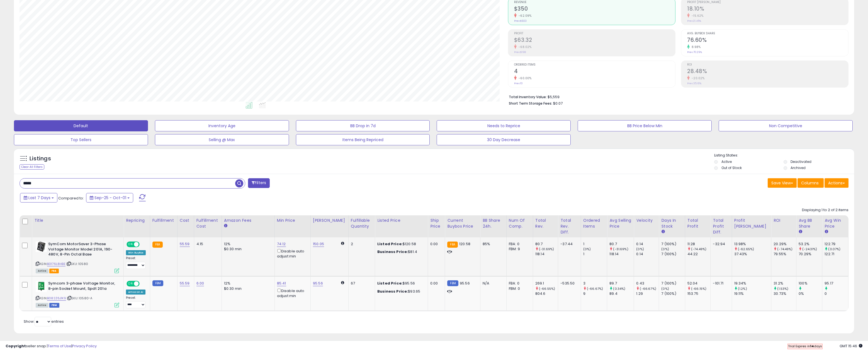 This screenshot has height=352, width=868. What do you see at coordinates (200, 283) in the screenshot?
I see `a: 6.00` at bounding box center [200, 283].